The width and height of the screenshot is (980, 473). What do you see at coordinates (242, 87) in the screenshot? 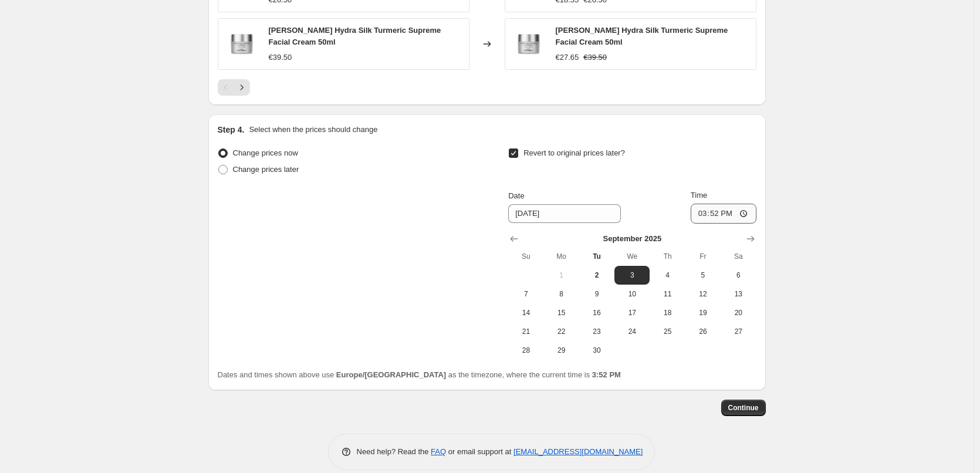
I see `button: Next` at bounding box center [242, 87].